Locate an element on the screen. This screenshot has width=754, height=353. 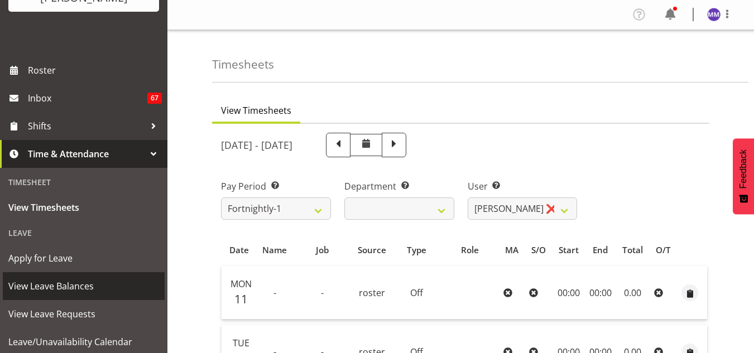
span: Type is located at coordinates (416, 250).